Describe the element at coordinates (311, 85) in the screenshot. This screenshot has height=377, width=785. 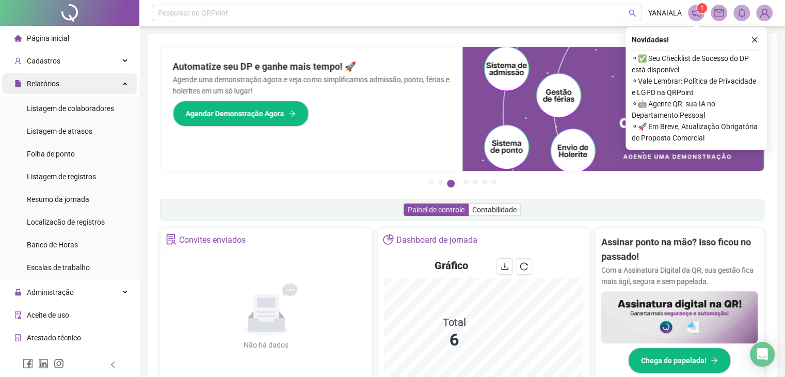
I see `p: Agende uma demonstração agora e veja como simplificamos admissão, ponto, férias e holerites em um...` at that location.